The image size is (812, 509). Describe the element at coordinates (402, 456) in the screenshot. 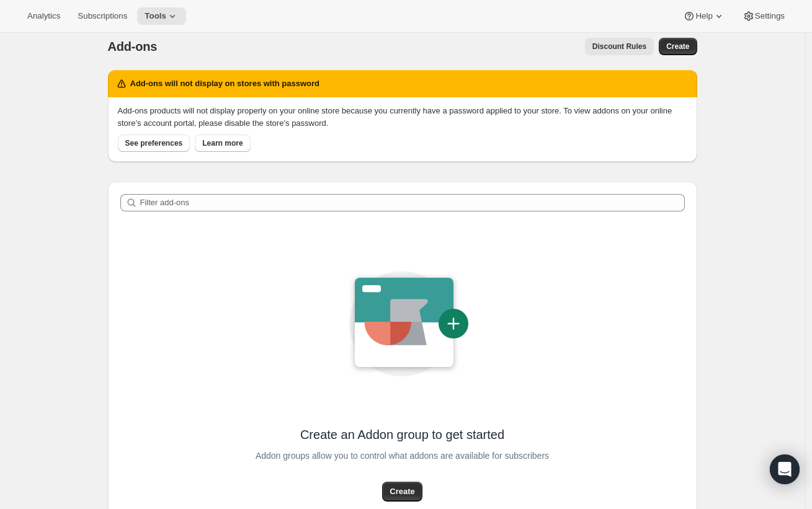

I see `span: Addon groups allow you to control what addons are available for subscribers` at that location.